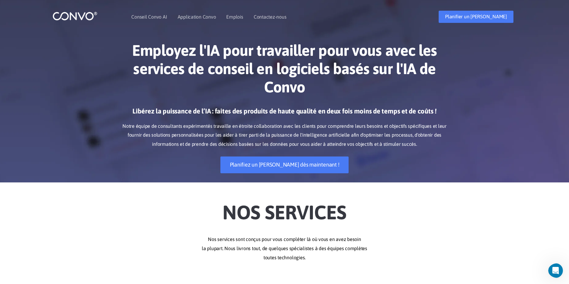 Image resolution: width=569 pixels, height=284 pixels. I want to click on p: Nos services sont conçus pour vous compléter là où vous en avez besoin la plupart. Nous livrons t..., so click(285, 249).